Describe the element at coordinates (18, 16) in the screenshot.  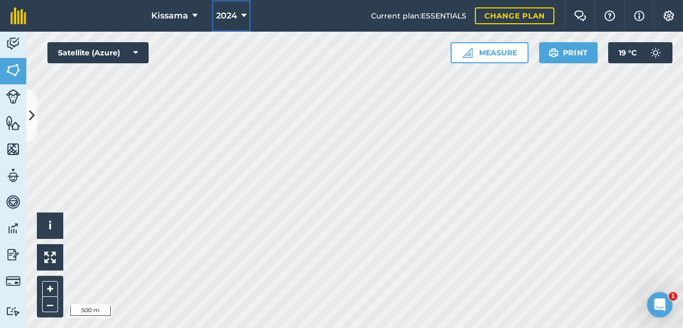
I see `img: fieldmargin Logo` at that location.